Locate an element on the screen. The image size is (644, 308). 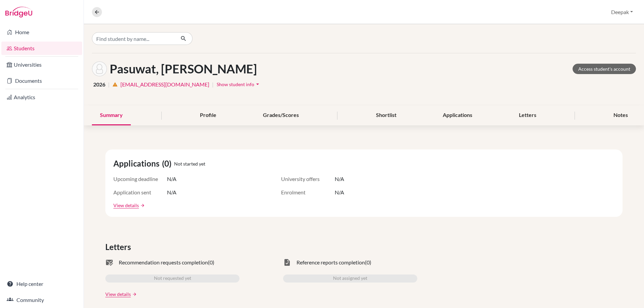
span: Applications is located at coordinates (137, 163).